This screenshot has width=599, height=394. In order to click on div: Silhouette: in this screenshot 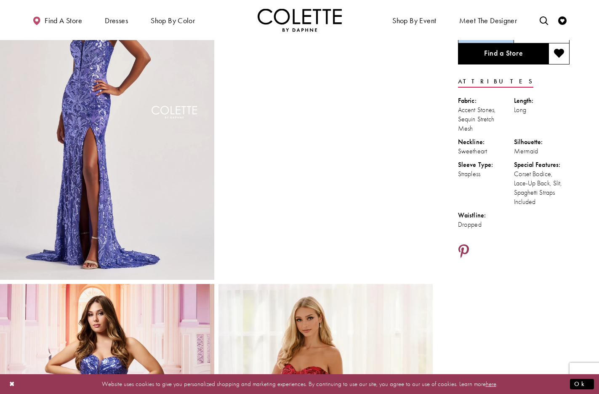, I will do `click(542, 142)`.